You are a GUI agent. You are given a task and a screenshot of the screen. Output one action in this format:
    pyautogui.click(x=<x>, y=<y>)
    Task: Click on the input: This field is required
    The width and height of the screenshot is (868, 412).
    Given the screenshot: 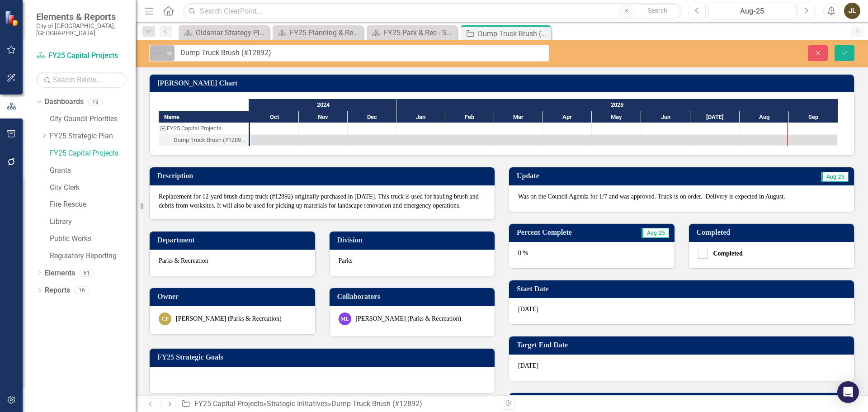 What is the action you would take?
    pyautogui.click(x=362, y=53)
    